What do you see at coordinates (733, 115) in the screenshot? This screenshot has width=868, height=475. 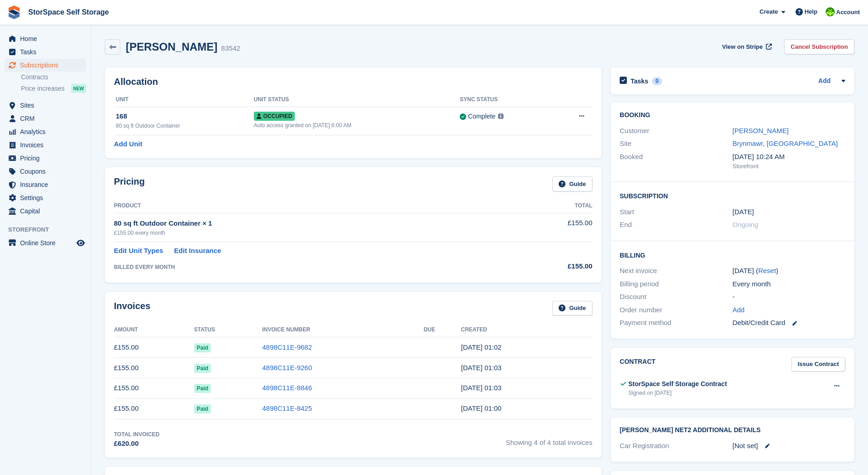 I see `h2: Booking` at bounding box center [733, 115].